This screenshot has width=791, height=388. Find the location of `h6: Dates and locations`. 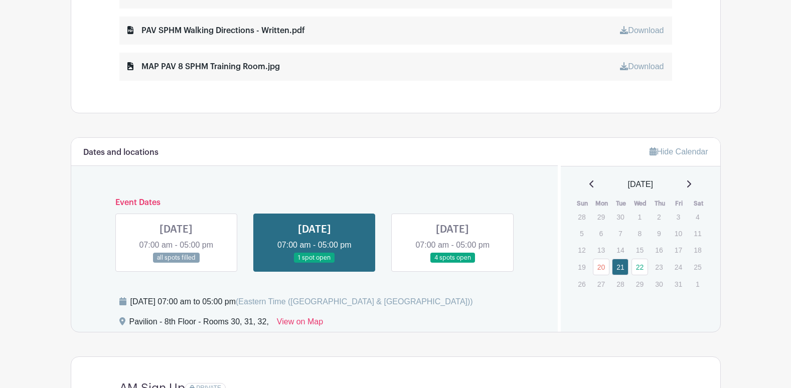

h6: Dates and locations is located at coordinates (121, 153).